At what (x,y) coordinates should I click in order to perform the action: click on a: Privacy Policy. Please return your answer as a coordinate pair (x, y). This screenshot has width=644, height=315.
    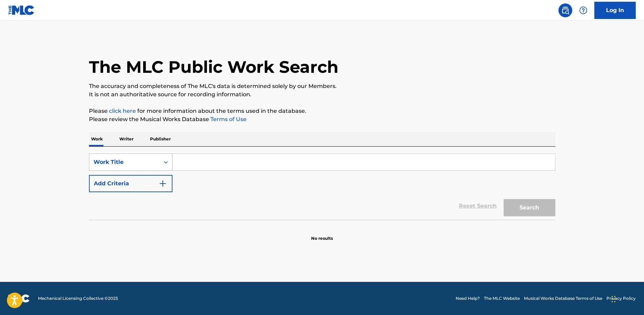
    Looking at the image, I should click on (621, 298).